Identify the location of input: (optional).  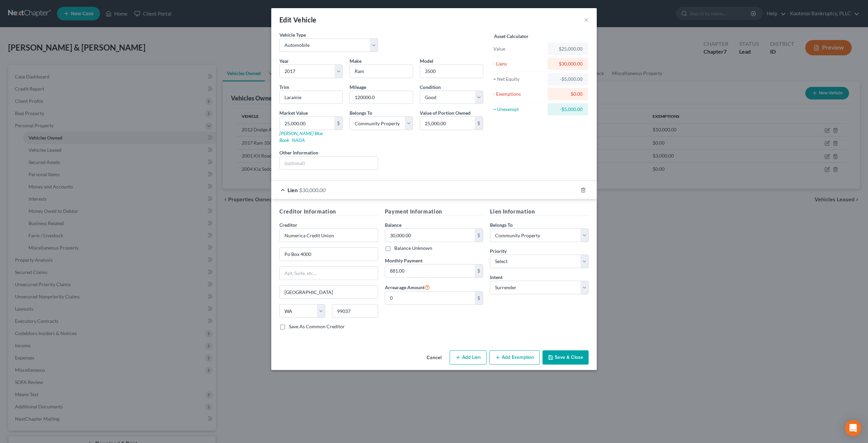
(328, 163).